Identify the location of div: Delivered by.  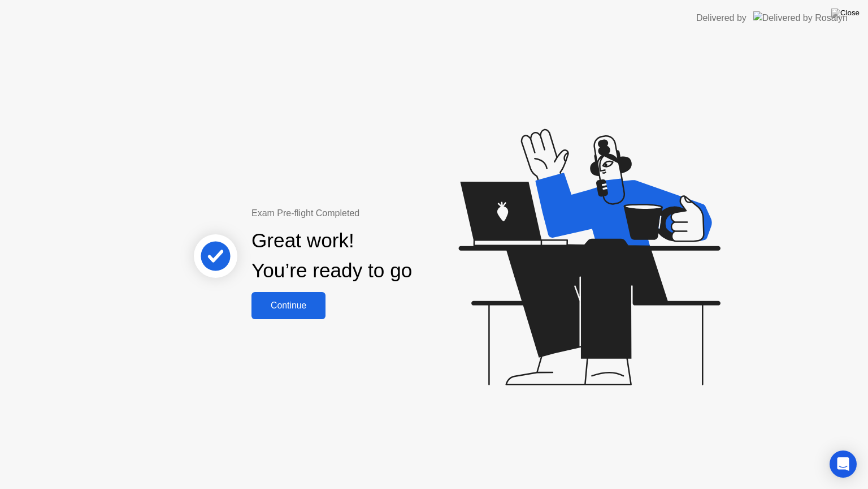
(721, 18).